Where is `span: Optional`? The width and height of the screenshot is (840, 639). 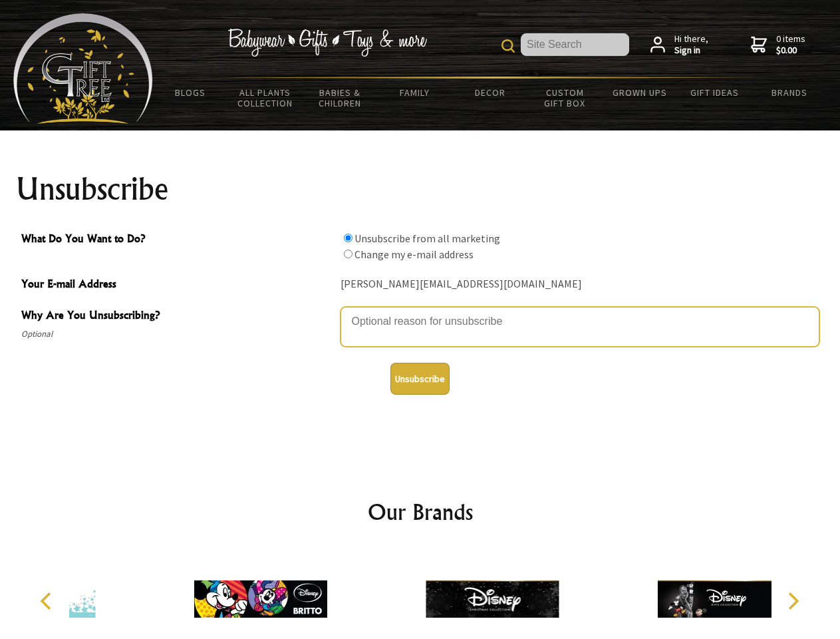
span: Optional is located at coordinates (178, 334).